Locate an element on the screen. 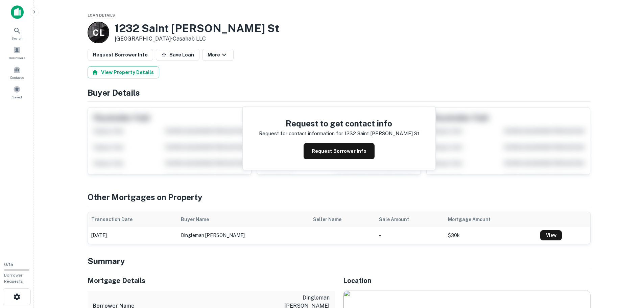 The image size is (644, 308). span: Borrowers is located at coordinates (17, 58).